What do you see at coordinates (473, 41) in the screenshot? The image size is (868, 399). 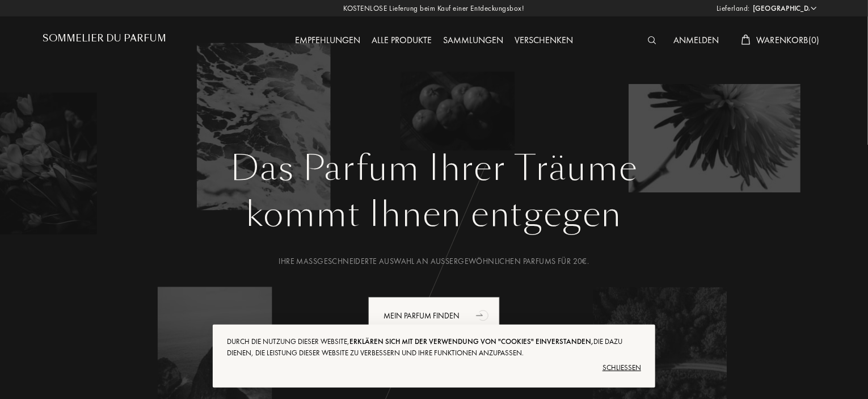 I see `div: Sammlungen` at bounding box center [473, 41].